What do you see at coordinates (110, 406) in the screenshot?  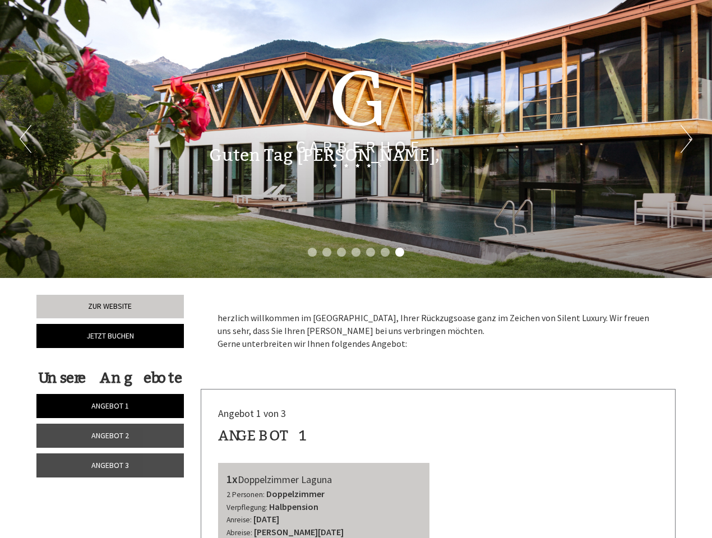 I see `span: Angebot 1` at bounding box center [110, 406].